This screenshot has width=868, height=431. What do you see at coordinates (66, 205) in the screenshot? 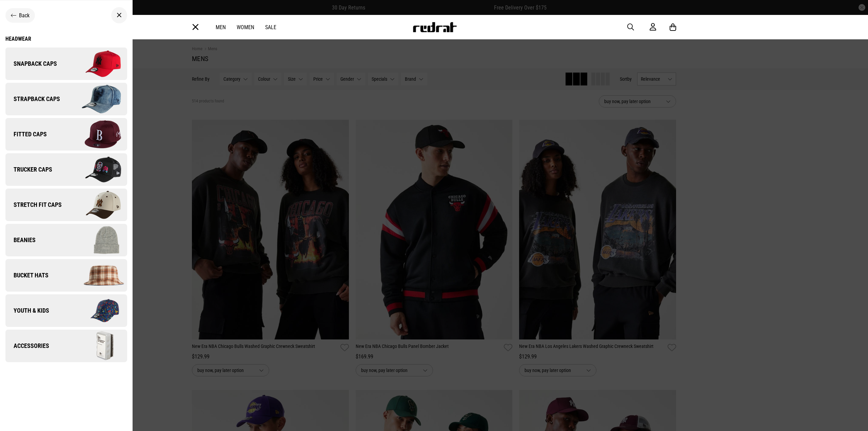
I see `a: Stretch Fit Caps Company` at bounding box center [66, 205].